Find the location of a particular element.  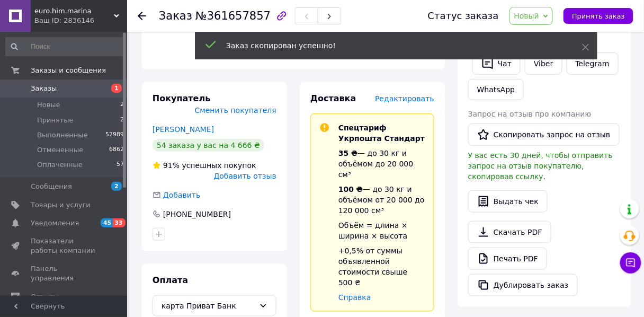

div: — до 30 кг и объёмом до 20 000 см³ is located at coordinates (382, 164).